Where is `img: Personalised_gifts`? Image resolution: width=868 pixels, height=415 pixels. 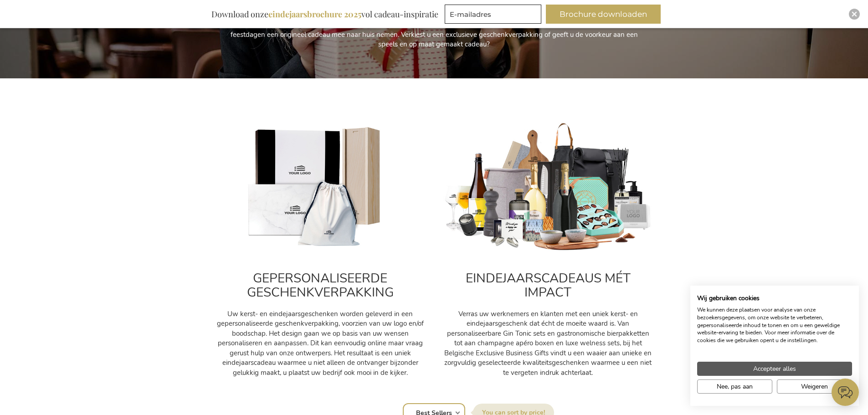
img: Personalised_gifts is located at coordinates (320, 187).